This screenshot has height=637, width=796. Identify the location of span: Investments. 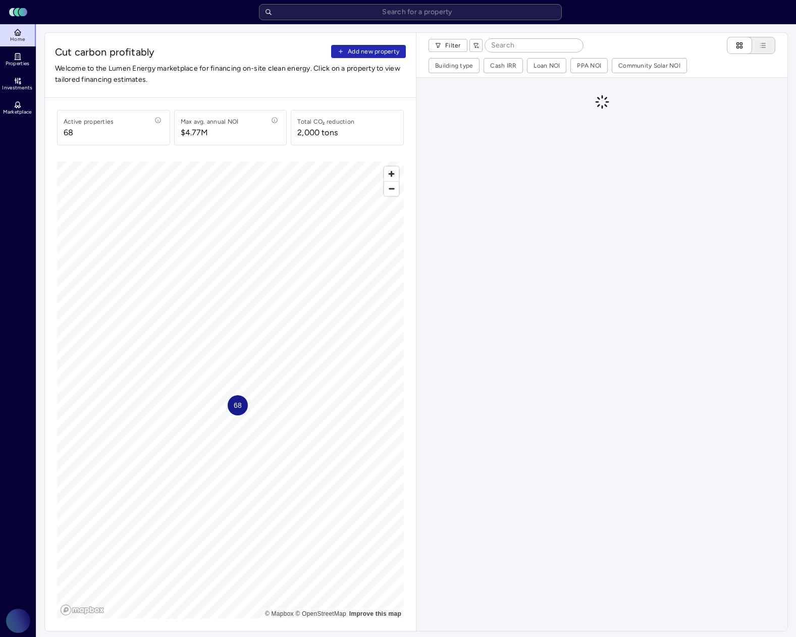
(17, 88).